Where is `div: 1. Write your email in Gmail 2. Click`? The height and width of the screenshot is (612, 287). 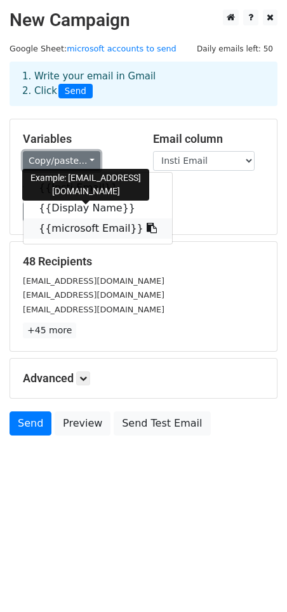 div: 1. Write your email in Gmail 2. Click is located at coordinates (143, 84).